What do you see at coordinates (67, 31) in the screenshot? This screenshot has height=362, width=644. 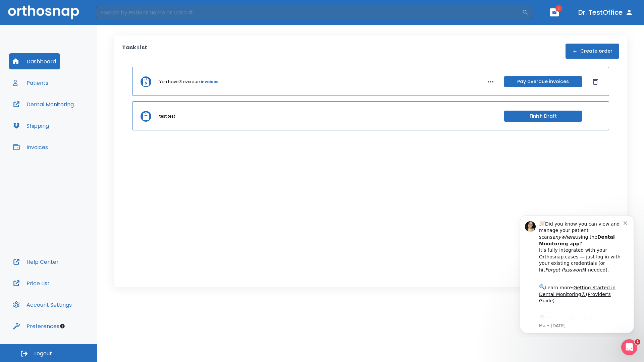 I see `b: Dental Monitoring app` at bounding box center [67, 31].